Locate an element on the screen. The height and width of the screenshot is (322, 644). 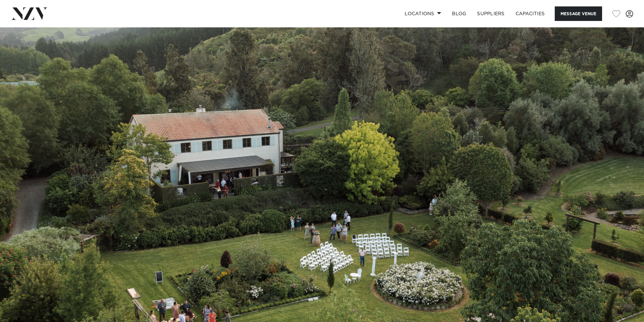
a: Locations is located at coordinates (423, 13).